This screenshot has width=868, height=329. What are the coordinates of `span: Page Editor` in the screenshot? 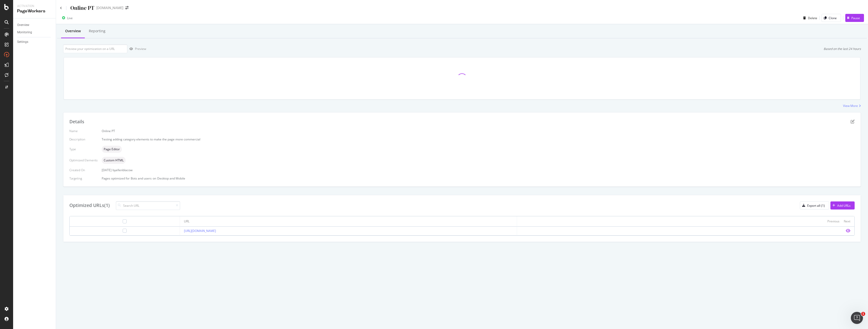 It's located at (112, 149).